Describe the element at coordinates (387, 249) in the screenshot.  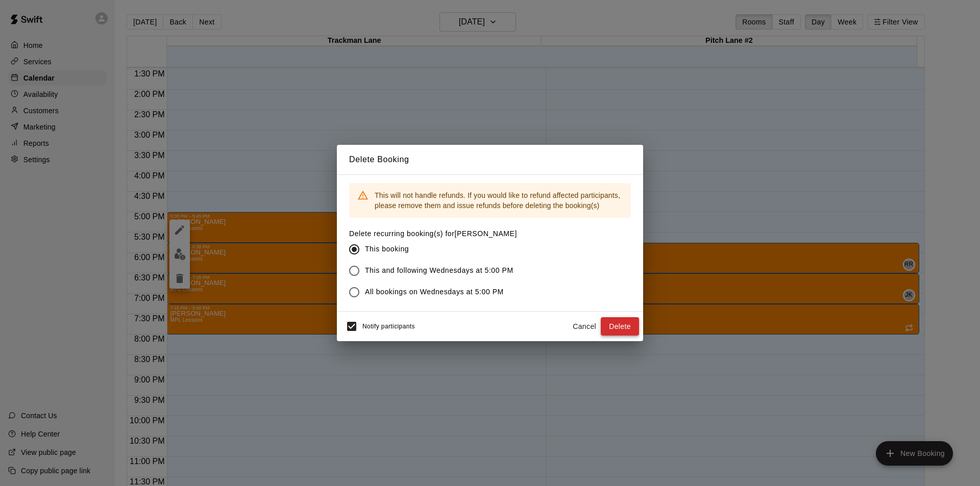
I see `span: This booking` at that location.